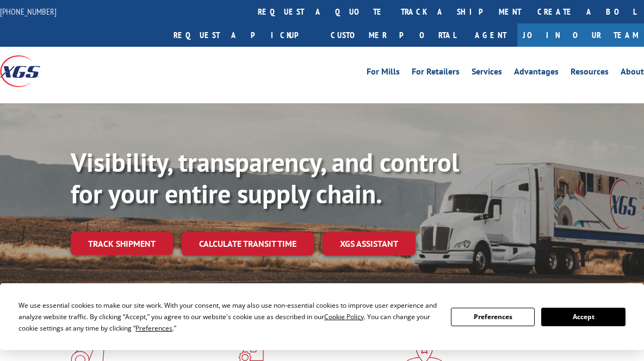  What do you see at coordinates (493, 317) in the screenshot?
I see `button: Preferences` at bounding box center [493, 317].